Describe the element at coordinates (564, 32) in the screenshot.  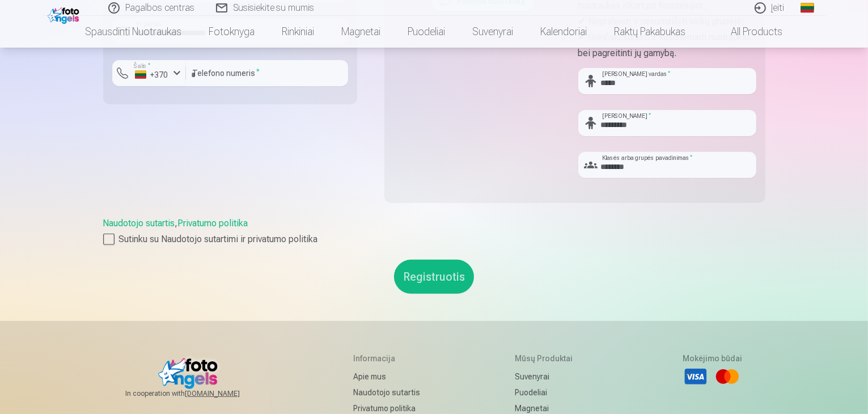
I see `a: Kalendoriai` at that location.